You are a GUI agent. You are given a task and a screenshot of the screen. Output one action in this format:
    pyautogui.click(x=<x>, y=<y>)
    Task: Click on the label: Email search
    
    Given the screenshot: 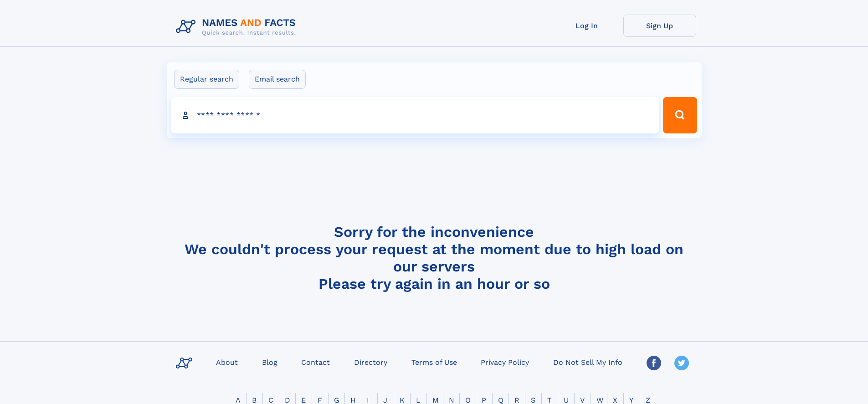 What is the action you would take?
    pyautogui.click(x=277, y=79)
    